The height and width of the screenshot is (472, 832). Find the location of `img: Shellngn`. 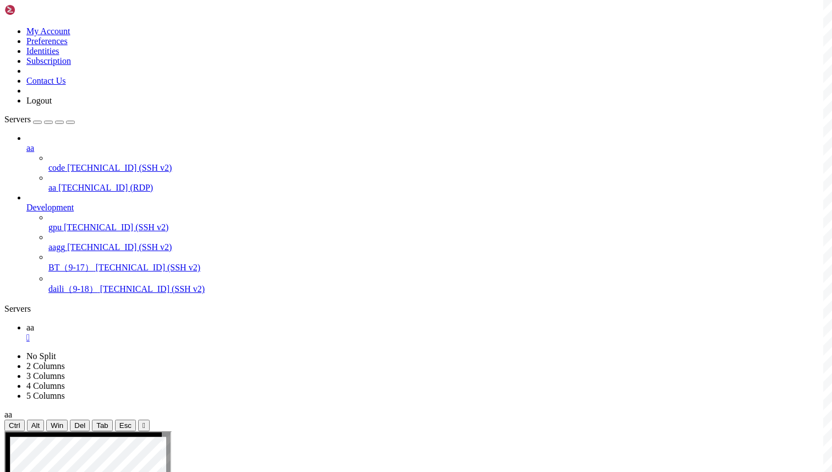

img: Shellngn is located at coordinates (36, 10).